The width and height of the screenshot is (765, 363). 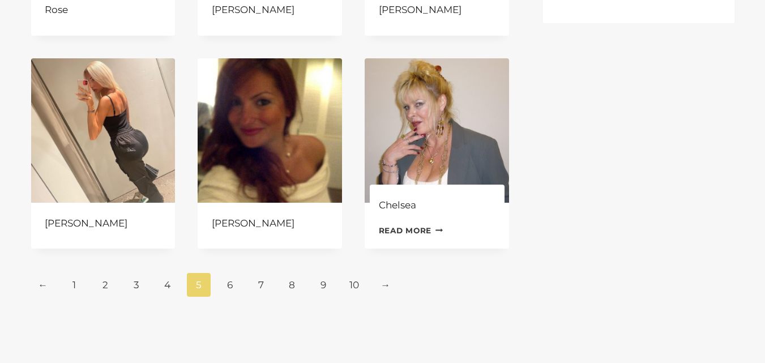 I want to click on span: Page 5, so click(x=199, y=285).